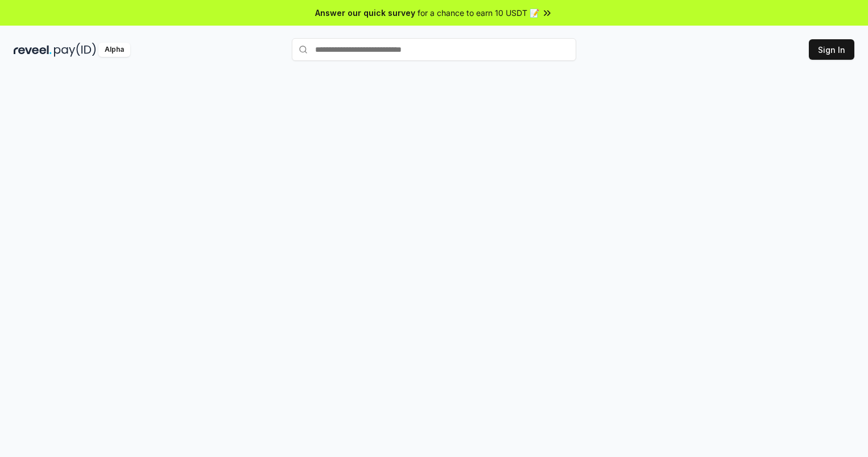 The height and width of the screenshot is (457, 868). Describe the element at coordinates (114, 50) in the screenshot. I see `div: Alpha` at that location.